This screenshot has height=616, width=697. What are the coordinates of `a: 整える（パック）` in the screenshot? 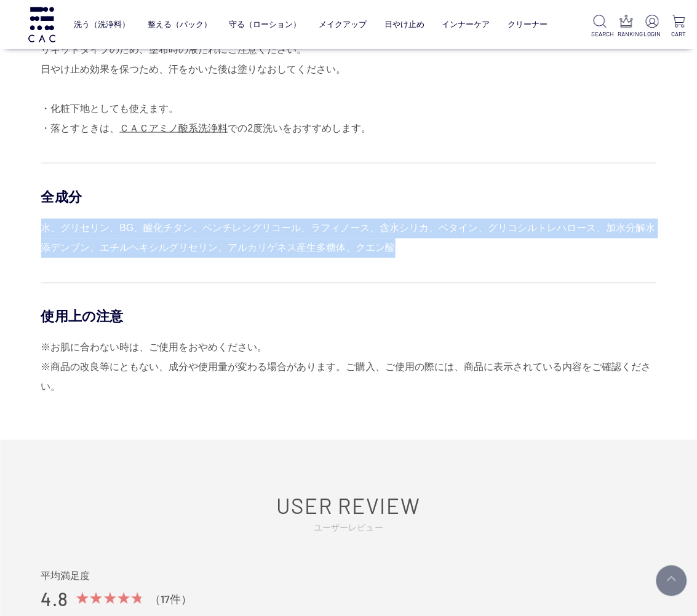 It's located at (180, 24).